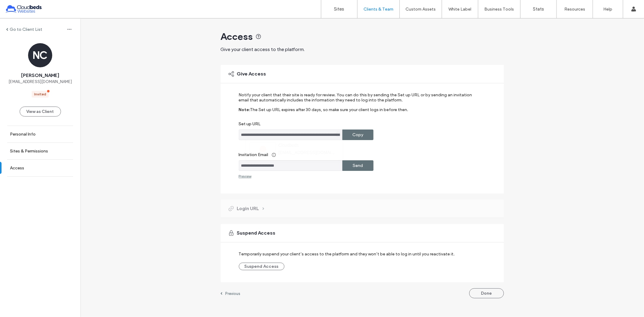 Image resolution: width=644 pixels, height=317 pixels. I want to click on span: Give Access, so click(251, 74).